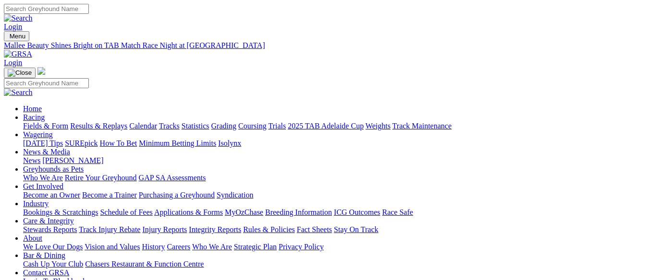 The image size is (649, 280). I want to click on span: Menu, so click(17, 36).